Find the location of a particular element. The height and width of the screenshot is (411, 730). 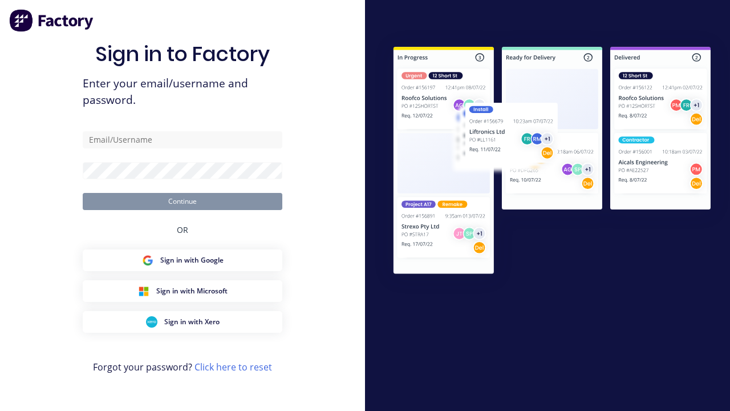

img: Factory is located at coordinates (52, 21).